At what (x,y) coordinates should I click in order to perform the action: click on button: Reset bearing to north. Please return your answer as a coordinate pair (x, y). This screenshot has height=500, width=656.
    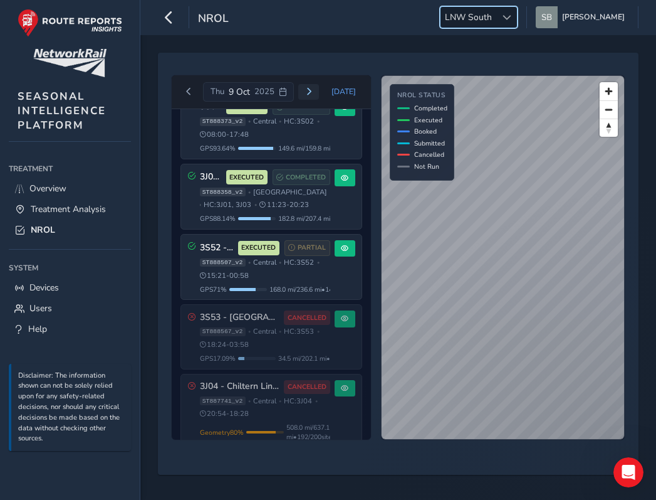
    Looking at the image, I should click on (609, 127).